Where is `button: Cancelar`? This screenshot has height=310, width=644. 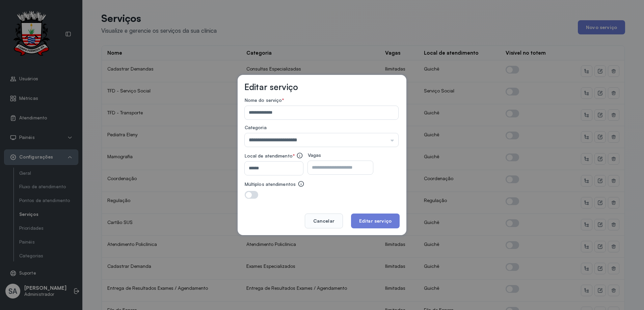
button: Cancelar is located at coordinates (324, 221).